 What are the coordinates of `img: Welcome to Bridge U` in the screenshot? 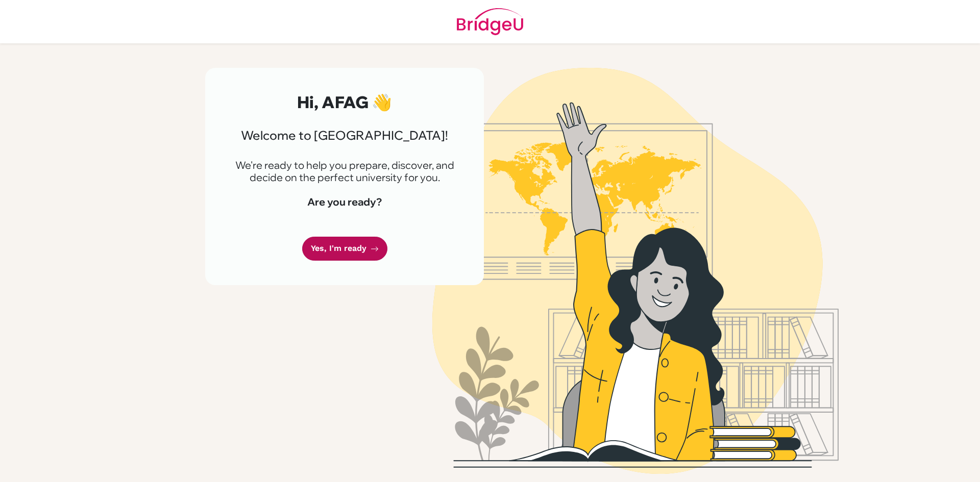 It's located at (636, 271).